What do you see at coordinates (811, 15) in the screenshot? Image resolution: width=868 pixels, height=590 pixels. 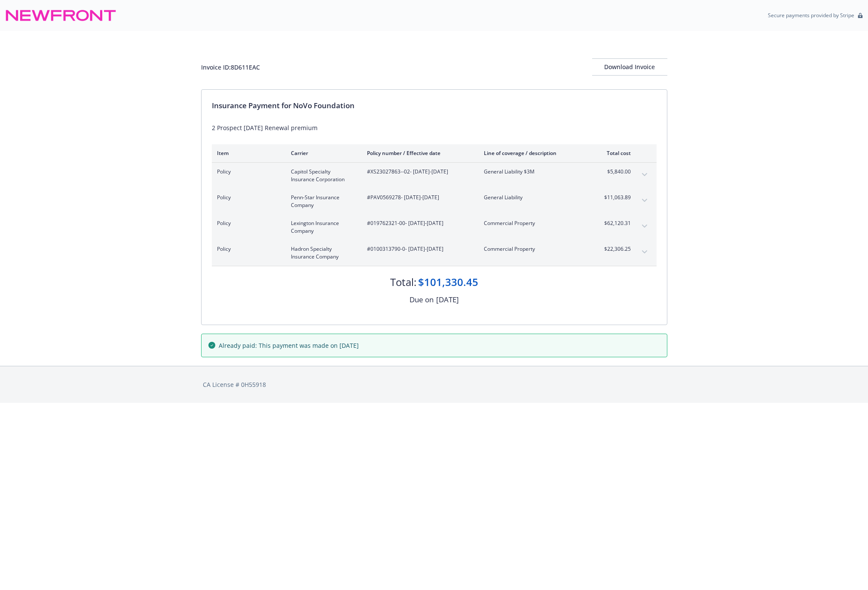 I see `p: Secure payments provided by Stripe` at bounding box center [811, 15].